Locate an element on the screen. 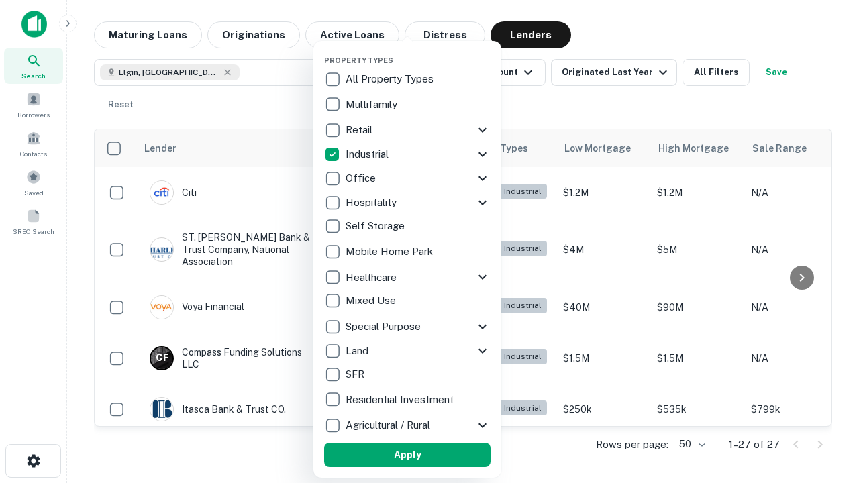  button: Apply is located at coordinates (407, 455).